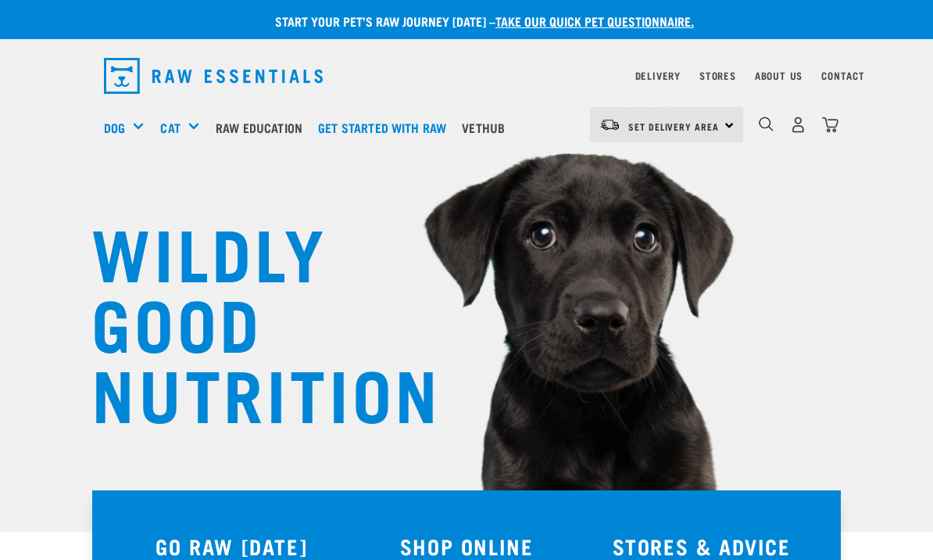 Image resolution: width=933 pixels, height=560 pixels. I want to click on a: take our quick pet questionnaire., so click(594, 21).